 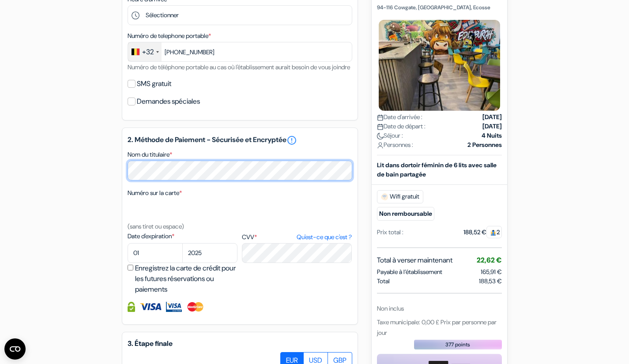 What do you see at coordinates (380, 136) in the screenshot?
I see `img: moon.svg` at bounding box center [380, 136].